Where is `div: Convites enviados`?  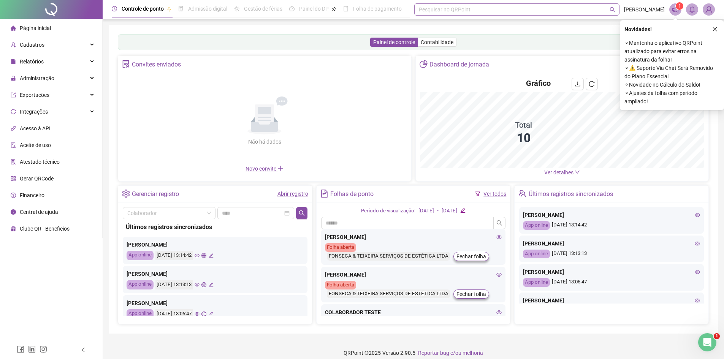
div: Convites enviados is located at coordinates (156, 65).